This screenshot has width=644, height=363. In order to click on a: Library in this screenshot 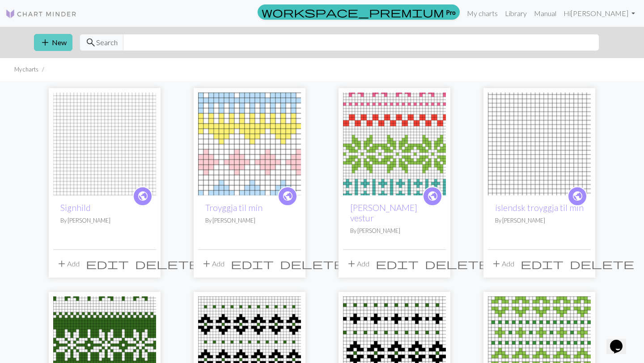, I will do `click(516, 13)`.